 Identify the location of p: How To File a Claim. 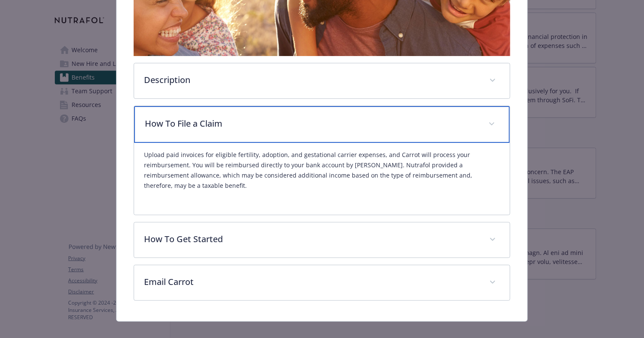
(312, 124).